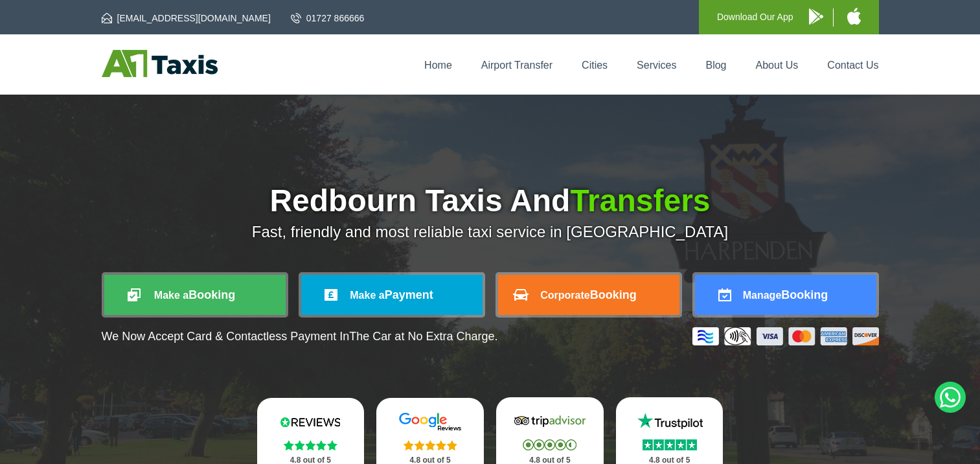  What do you see at coordinates (716, 65) in the screenshot?
I see `a: Blog` at bounding box center [716, 65].